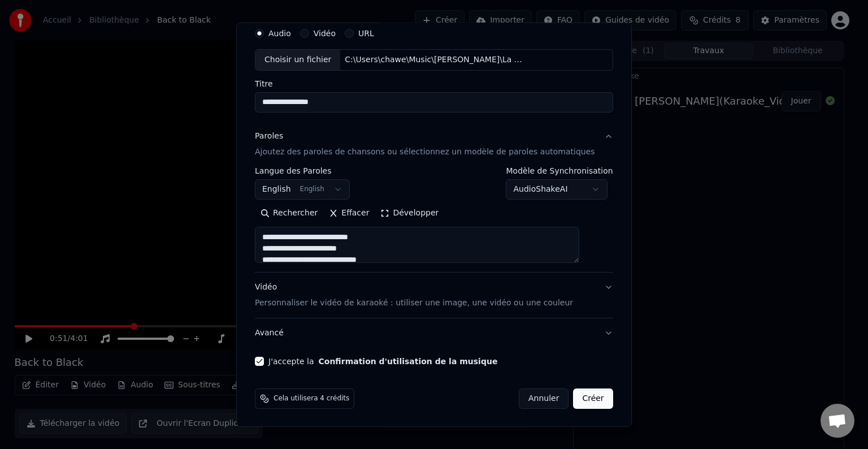 This screenshot has width=868, height=449. What do you see at coordinates (434, 84) in the screenshot?
I see `label: Titre` at bounding box center [434, 84].